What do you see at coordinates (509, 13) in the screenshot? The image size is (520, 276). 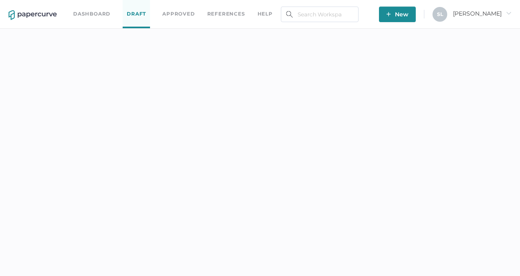 I see `i: arrow_right` at bounding box center [509, 13].